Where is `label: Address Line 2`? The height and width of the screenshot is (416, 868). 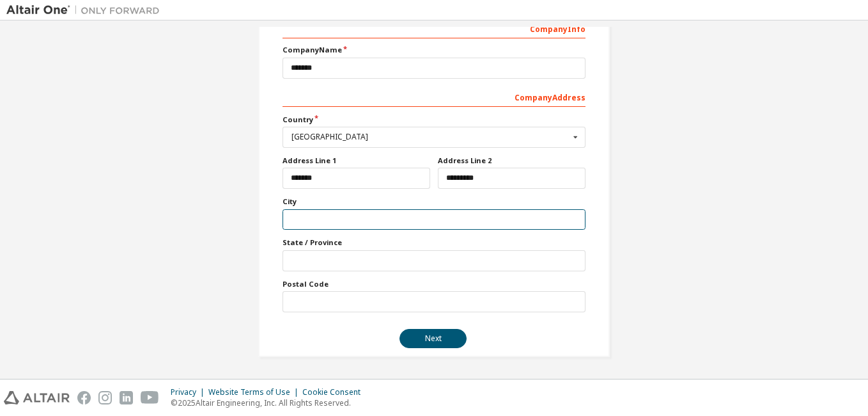
label: Address Line 2 is located at coordinates (511, 161).